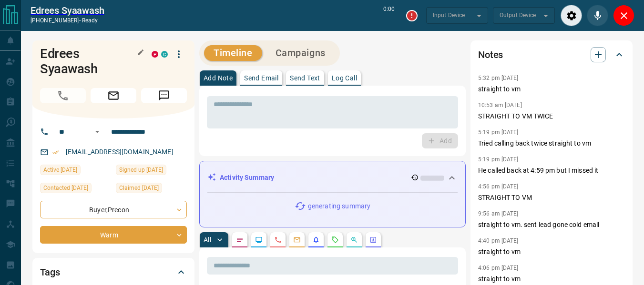 Image resolution: width=644 pixels, height=285 pixels. I want to click on p: He called back at 4:59 pm but I missed it, so click(552, 170).